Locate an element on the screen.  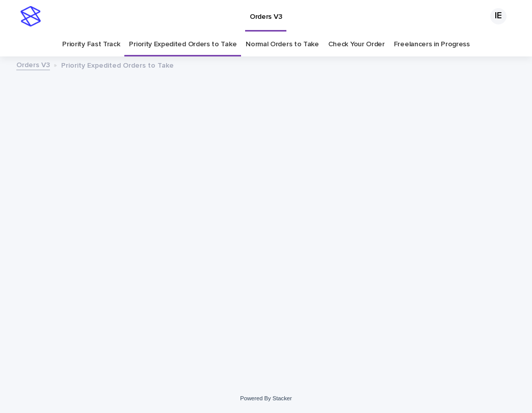
a: Priority Expedited Orders to Take is located at coordinates (182, 45).